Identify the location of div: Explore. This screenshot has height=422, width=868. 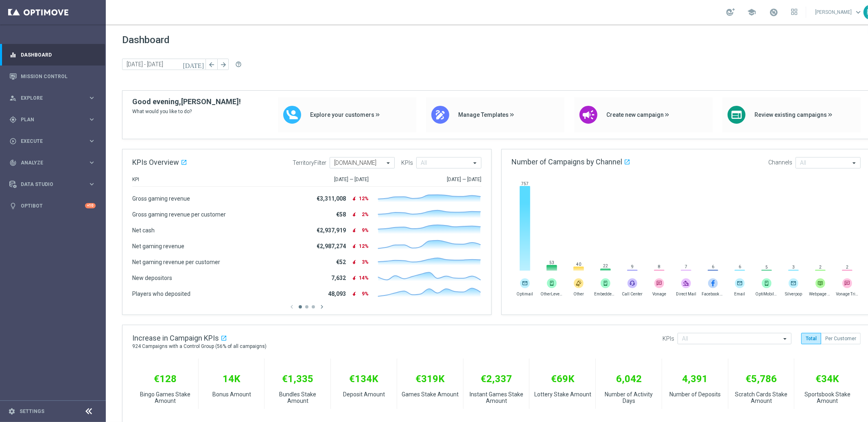
(48, 98).